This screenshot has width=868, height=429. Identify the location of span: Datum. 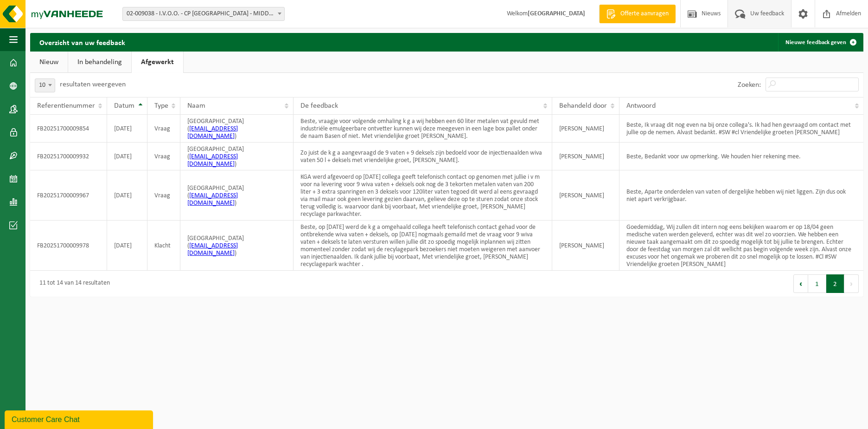
(124, 106).